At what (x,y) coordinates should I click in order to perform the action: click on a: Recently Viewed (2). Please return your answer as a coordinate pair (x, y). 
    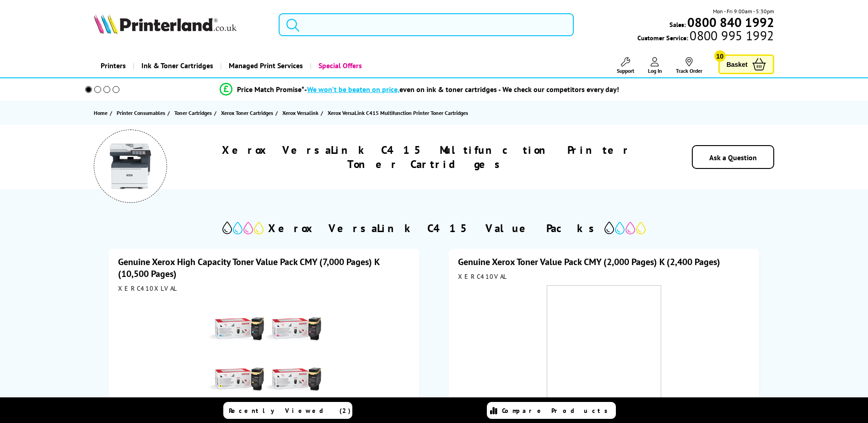
    Looking at the image, I should click on (288, 410).